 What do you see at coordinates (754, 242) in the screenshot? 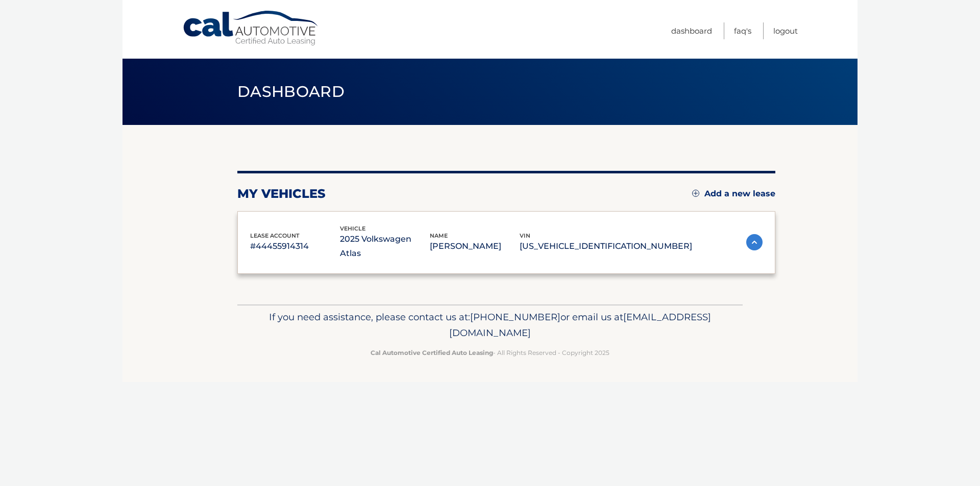
I see `img: accordion-active.svg` at bounding box center [754, 242].